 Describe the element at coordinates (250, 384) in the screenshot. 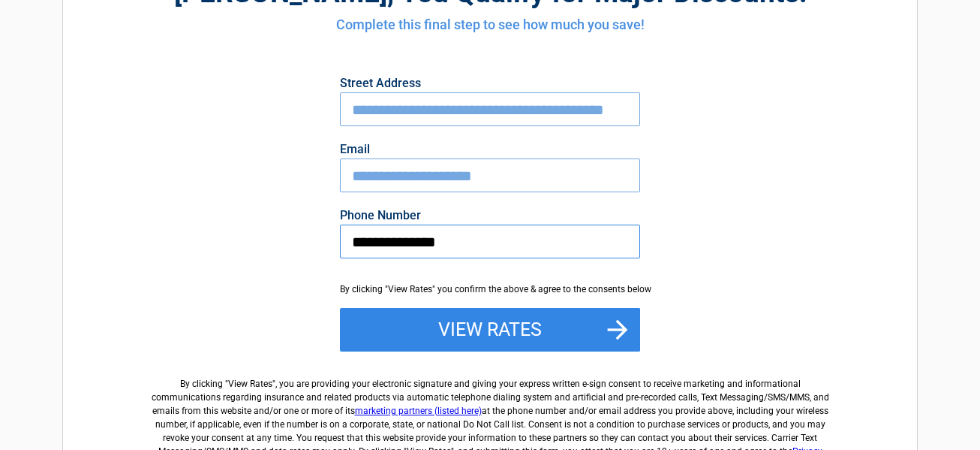

I see `span: View Rates` at that location.